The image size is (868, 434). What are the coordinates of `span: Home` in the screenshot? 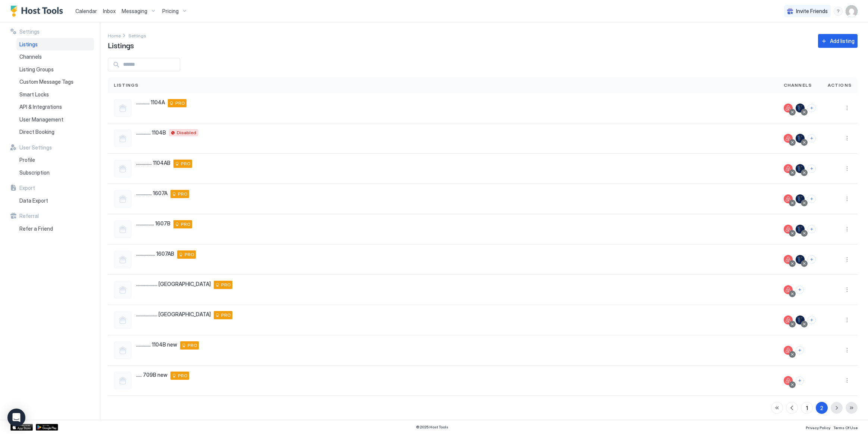 It's located at (115, 35).